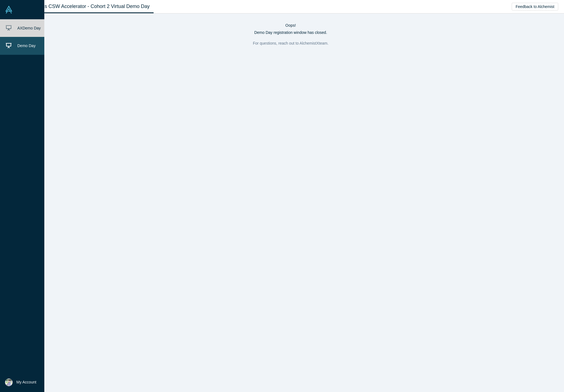 The image size is (564, 392). Describe the element at coordinates (92, 6) in the screenshot. I see `div: Class CSW Accelerator - Cohort 2 Virtual Demo Day` at that location.